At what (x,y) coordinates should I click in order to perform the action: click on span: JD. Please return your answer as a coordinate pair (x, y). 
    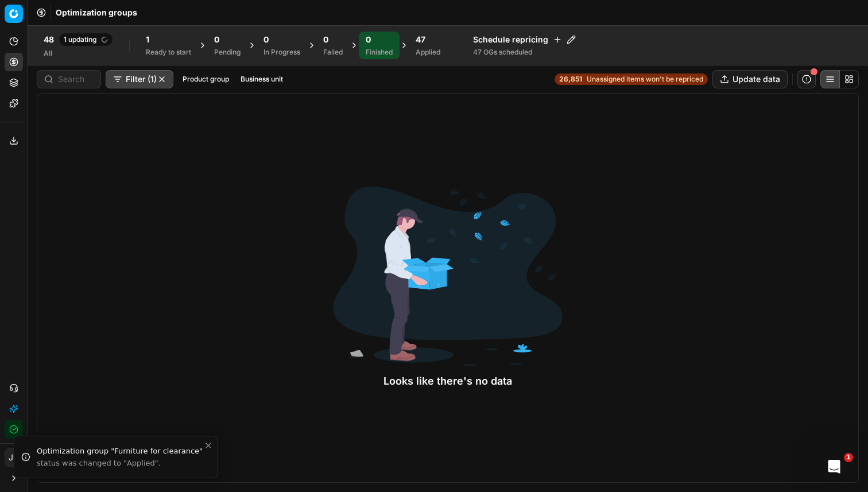
    Looking at the image, I should click on (14, 457).